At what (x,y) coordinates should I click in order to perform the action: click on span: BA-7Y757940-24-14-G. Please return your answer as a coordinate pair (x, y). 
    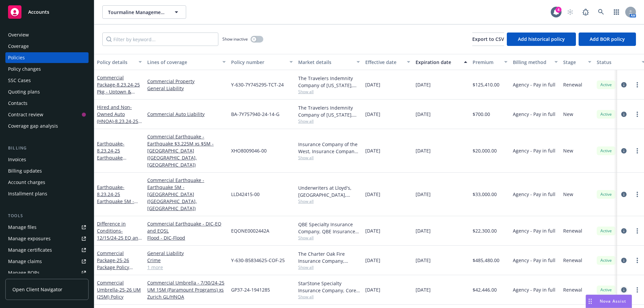
    Looking at the image, I should click on (255, 114).